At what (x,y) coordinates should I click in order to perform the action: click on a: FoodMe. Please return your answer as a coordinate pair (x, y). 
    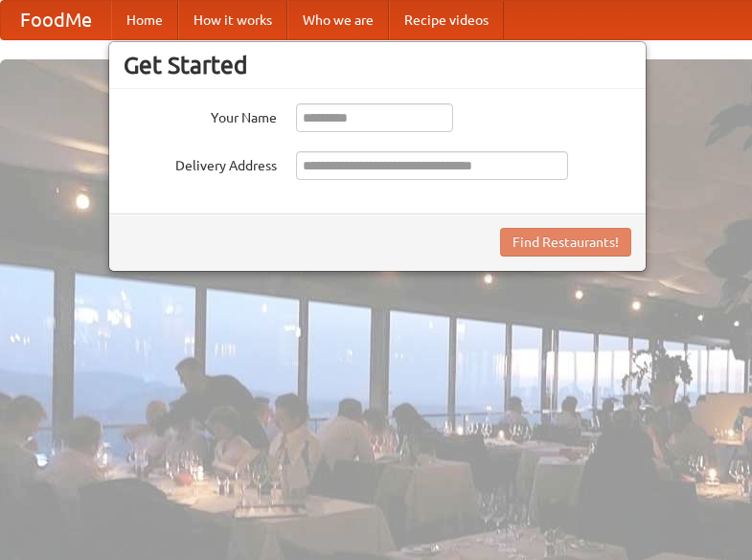
    Looking at the image, I should click on (56, 20).